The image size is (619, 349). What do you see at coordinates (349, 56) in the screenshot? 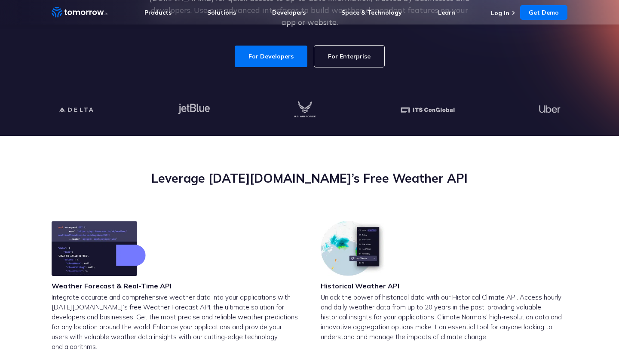
I see `a: For Enterprise` at bounding box center [349, 56].